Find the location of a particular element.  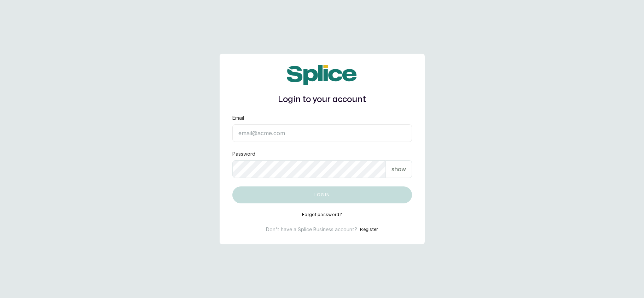

h1: Login to your account is located at coordinates (322, 100).